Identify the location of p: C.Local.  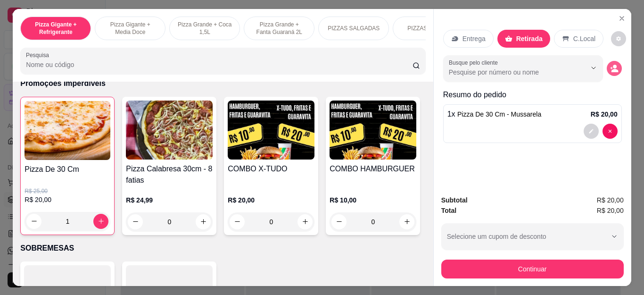
(585, 39).